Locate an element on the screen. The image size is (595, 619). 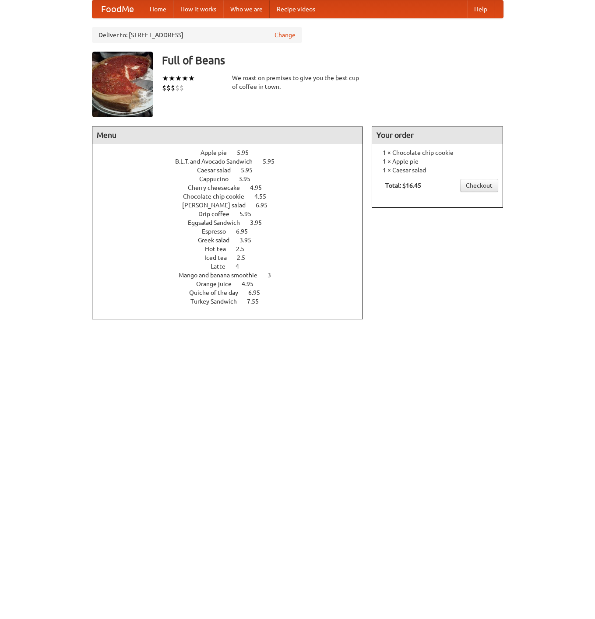
span: Apple pie is located at coordinates (218, 153).